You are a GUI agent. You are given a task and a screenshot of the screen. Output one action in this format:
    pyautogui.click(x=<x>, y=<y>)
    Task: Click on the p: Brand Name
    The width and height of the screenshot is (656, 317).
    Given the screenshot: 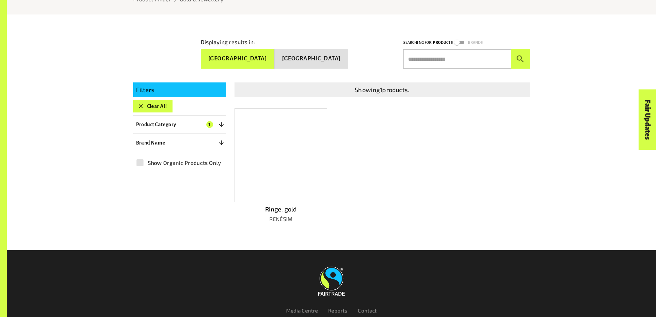 What is the action you would take?
    pyautogui.click(x=151, y=143)
    